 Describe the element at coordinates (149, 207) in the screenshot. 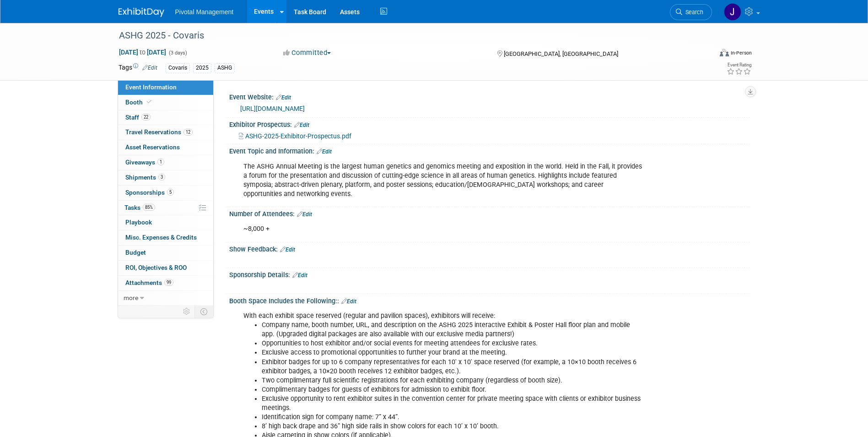

I see `span: 85%` at that location.